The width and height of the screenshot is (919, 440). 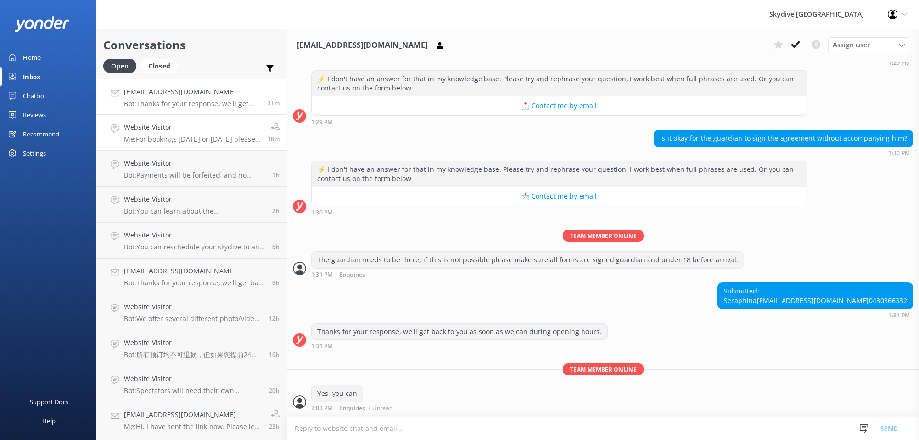 I want to click on span: Oct 14 2025 03:01pm (UTC +10:00) Australia/Brisbane, so click(x=274, y=426).